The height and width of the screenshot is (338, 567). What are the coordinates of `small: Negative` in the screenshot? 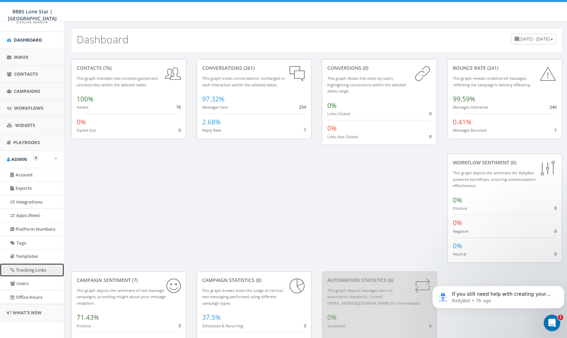 It's located at (460, 231).